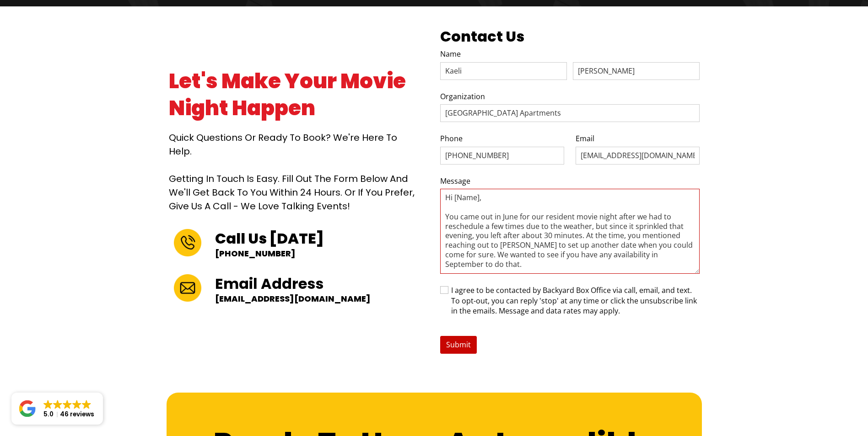  I want to click on h2: Contact Us, so click(569, 36).